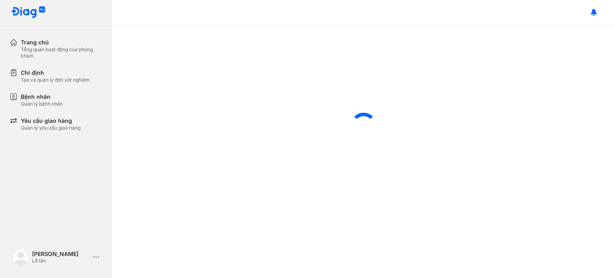  Describe the element at coordinates (61, 261) in the screenshot. I see `div: Lễ tân` at that location.